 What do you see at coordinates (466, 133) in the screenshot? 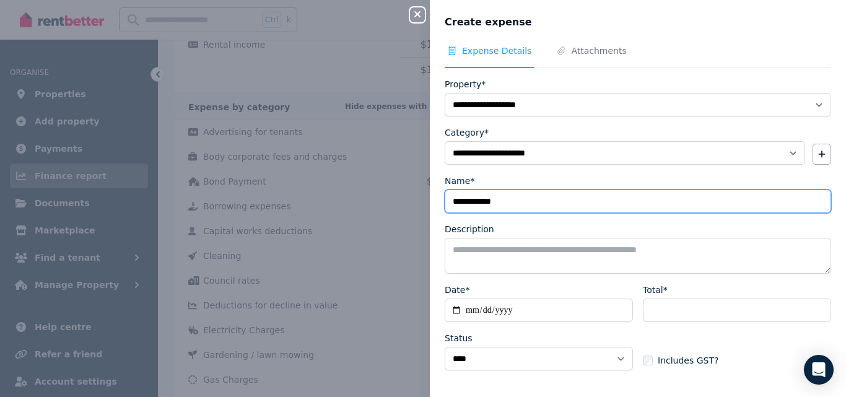
I see `label: Category*` at bounding box center [466, 133].